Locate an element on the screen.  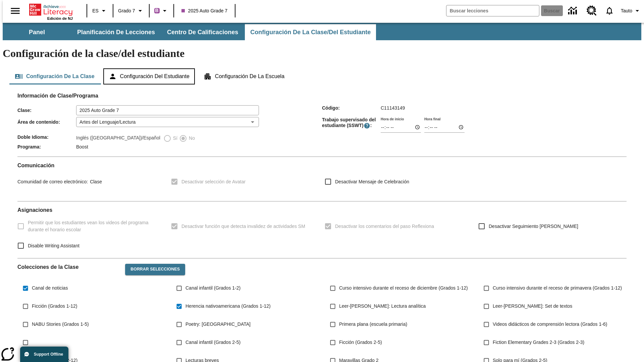
input: Clase is located at coordinates (167, 110).